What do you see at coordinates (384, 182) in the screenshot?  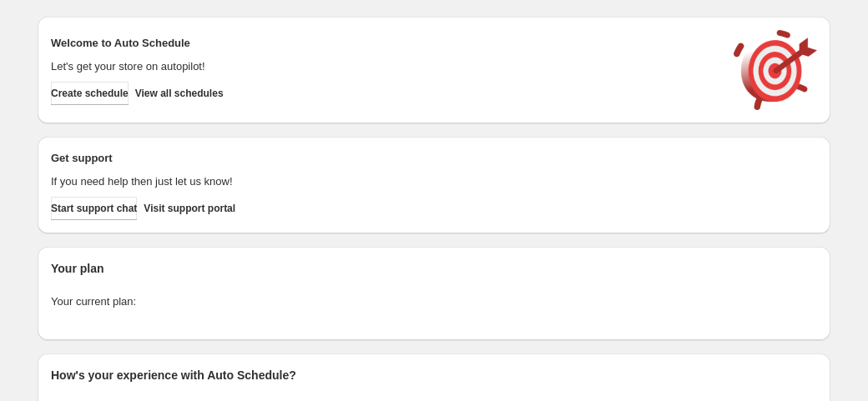 I see `p: If you need help then just let us know!` at bounding box center [384, 182].